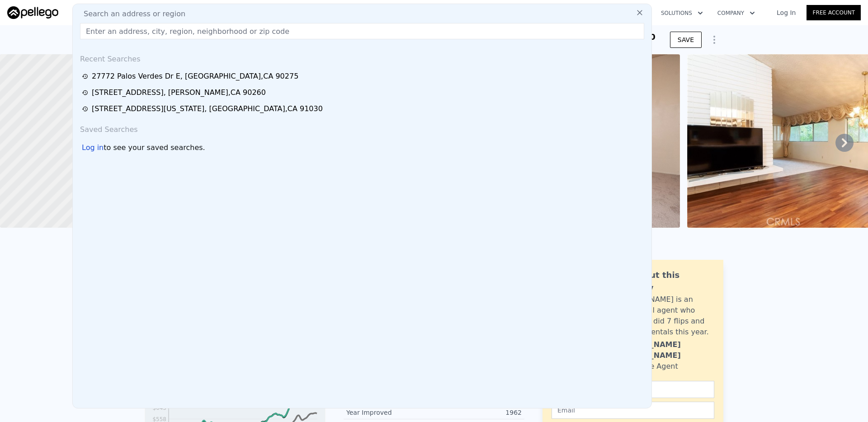  What do you see at coordinates (686, 39) in the screenshot?
I see `button: SAVE` at bounding box center [686, 39].